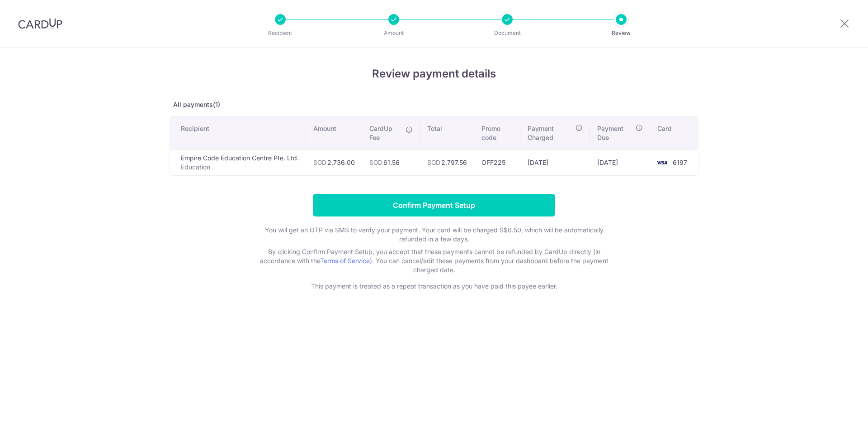  Describe the element at coordinates (674, 133) in the screenshot. I see `th: Card` at that location.